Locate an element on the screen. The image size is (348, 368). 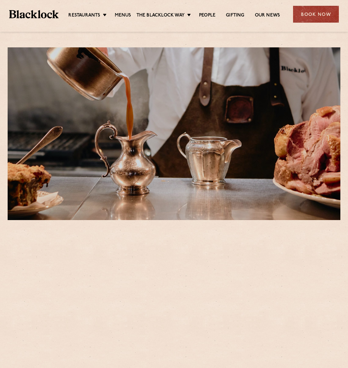
a: Our News is located at coordinates (268, 16).